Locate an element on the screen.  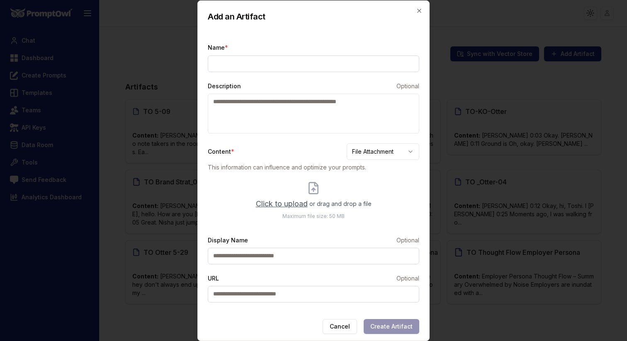
span: Maximum file size: 50 MB is located at coordinates (313, 216).